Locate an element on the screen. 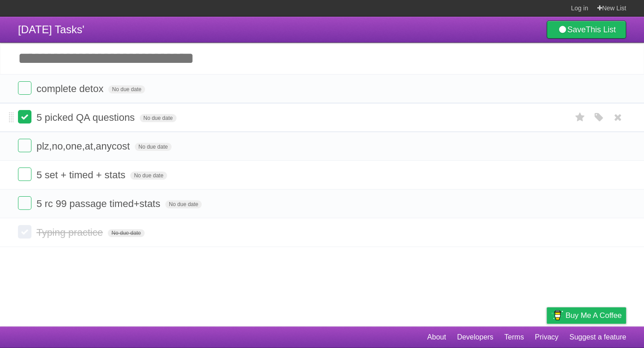 Image resolution: width=644 pixels, height=348 pixels. span: 5 rc 99 passage timed+stats is located at coordinates (99, 204).